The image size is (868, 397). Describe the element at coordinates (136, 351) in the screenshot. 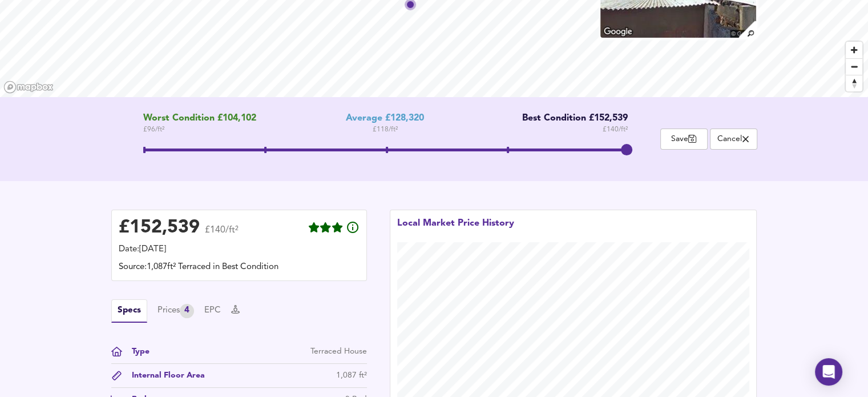

I see `div: Type` at that location.